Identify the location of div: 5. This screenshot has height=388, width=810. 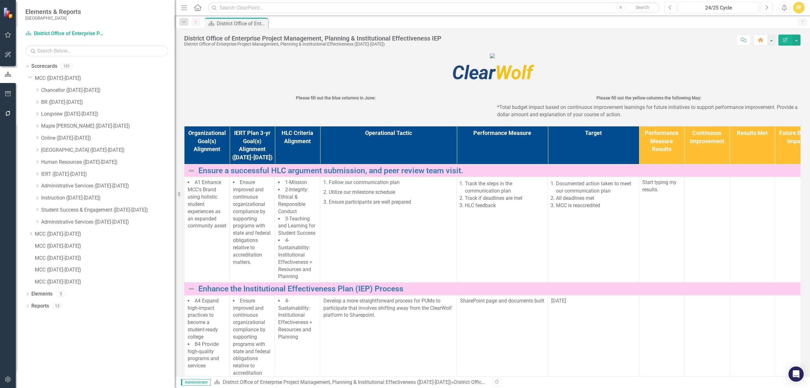
(61, 294).